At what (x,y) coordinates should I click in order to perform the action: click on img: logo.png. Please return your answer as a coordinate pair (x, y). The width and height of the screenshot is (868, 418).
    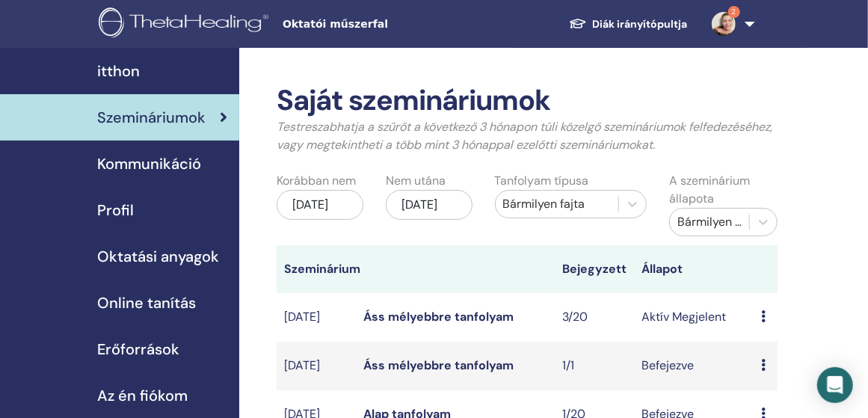
    Looking at the image, I should click on (186, 24).